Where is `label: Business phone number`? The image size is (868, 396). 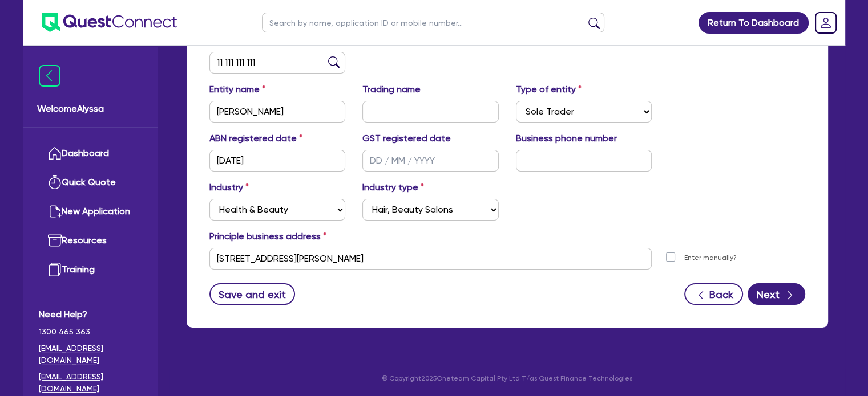
label: Business phone number is located at coordinates (566, 139).